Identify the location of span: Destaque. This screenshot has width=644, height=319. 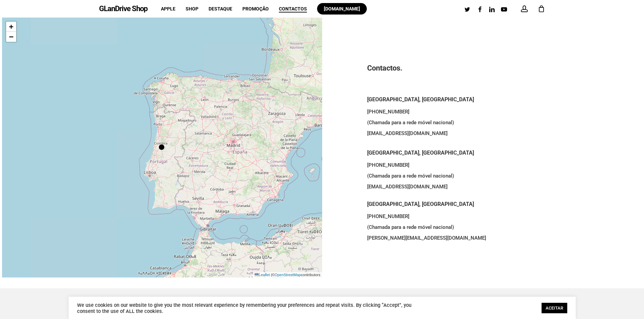
(220, 9).